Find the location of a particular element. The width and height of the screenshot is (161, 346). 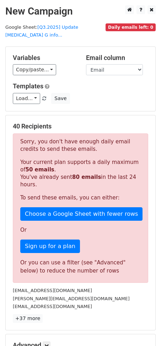

strong: 50 emails is located at coordinates (39, 170).